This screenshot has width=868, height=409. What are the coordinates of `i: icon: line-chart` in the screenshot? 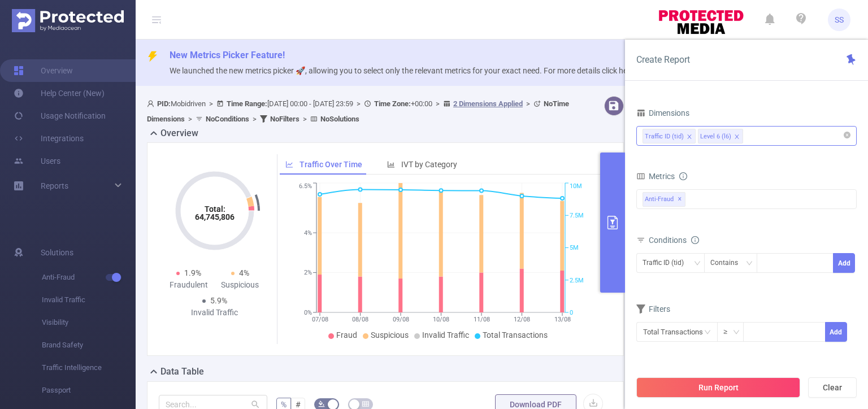 It's located at (289, 164).